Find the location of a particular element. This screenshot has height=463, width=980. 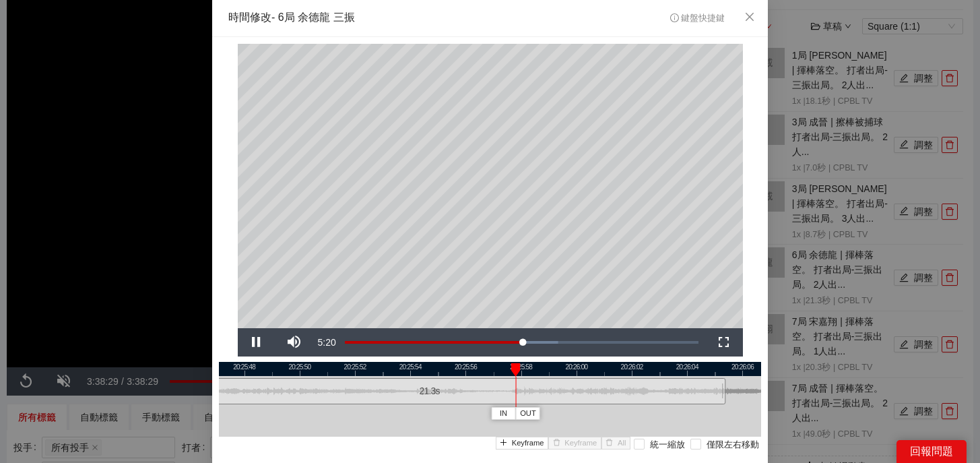

span: OUT is located at coordinates (528, 414).